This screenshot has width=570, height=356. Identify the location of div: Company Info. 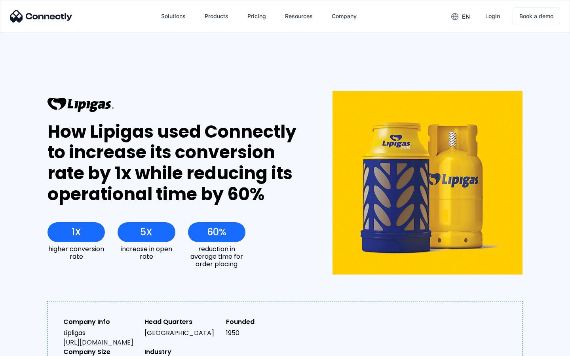
(101, 322).